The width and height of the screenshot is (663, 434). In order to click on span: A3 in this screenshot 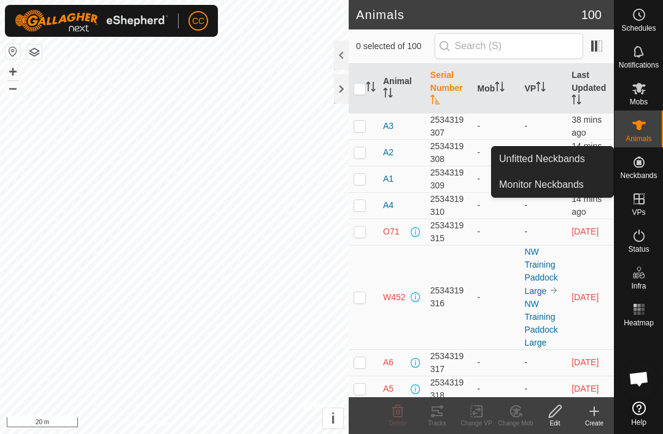, I will do `click(388, 126)`.